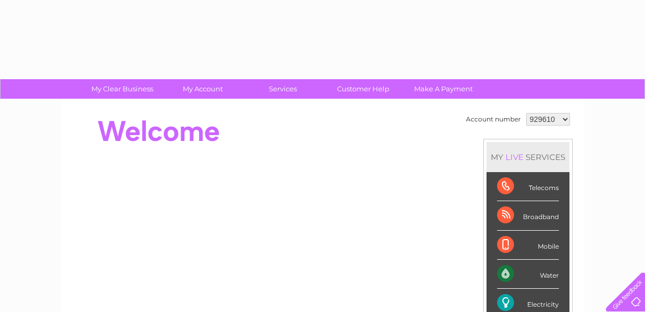 The height and width of the screenshot is (312, 645). I want to click on div: Telecoms, so click(528, 186).